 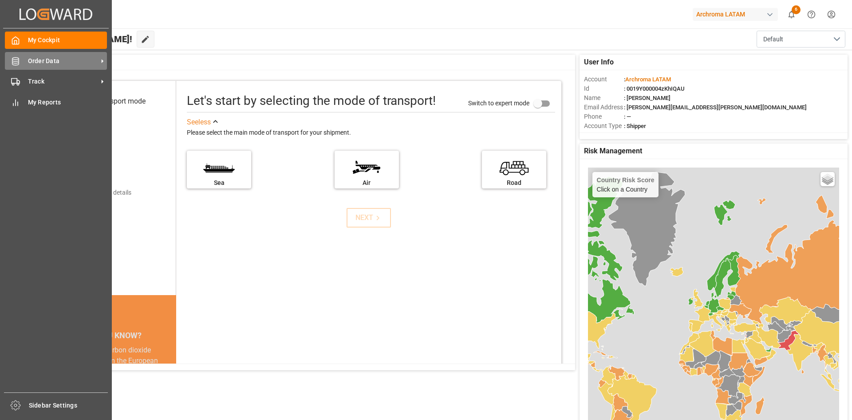 I want to click on span: Archroma LATAM, so click(x=648, y=79).